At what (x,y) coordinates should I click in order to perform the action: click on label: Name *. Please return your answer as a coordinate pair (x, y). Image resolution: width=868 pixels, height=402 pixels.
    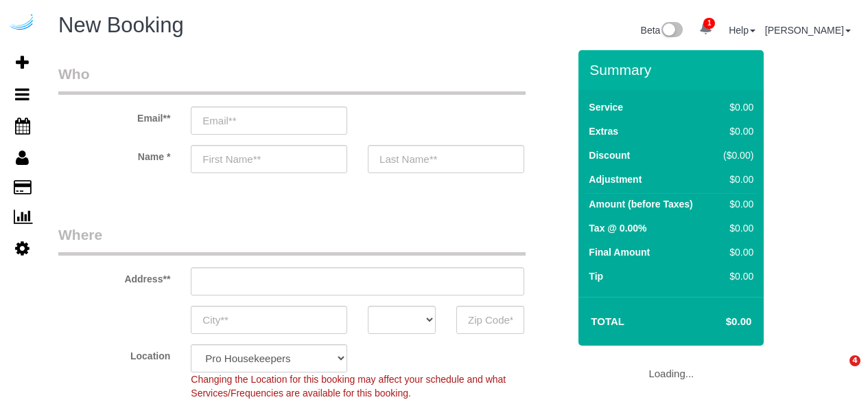
    Looking at the image, I should click on (114, 153).